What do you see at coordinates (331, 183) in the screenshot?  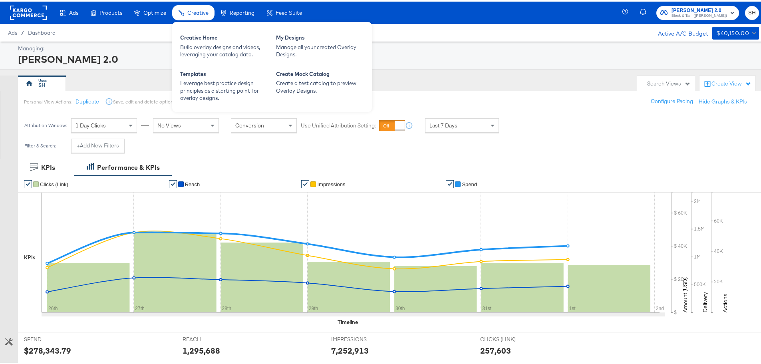 I see `span: Impressions` at bounding box center [331, 183].